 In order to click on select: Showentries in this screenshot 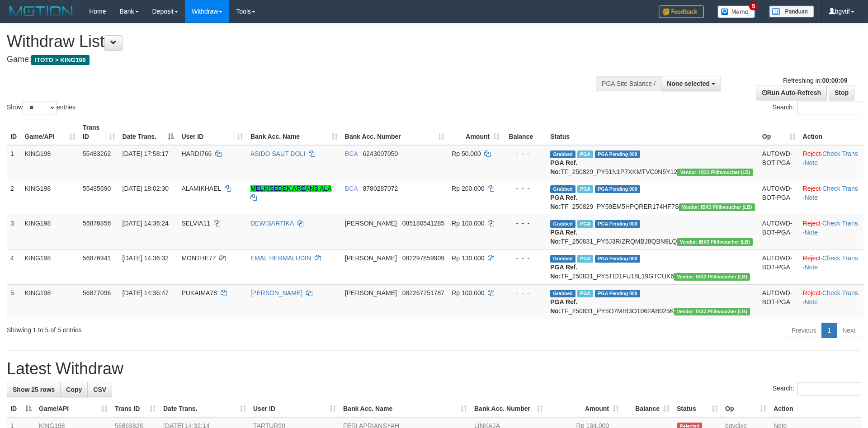, I will do `click(39, 108)`.